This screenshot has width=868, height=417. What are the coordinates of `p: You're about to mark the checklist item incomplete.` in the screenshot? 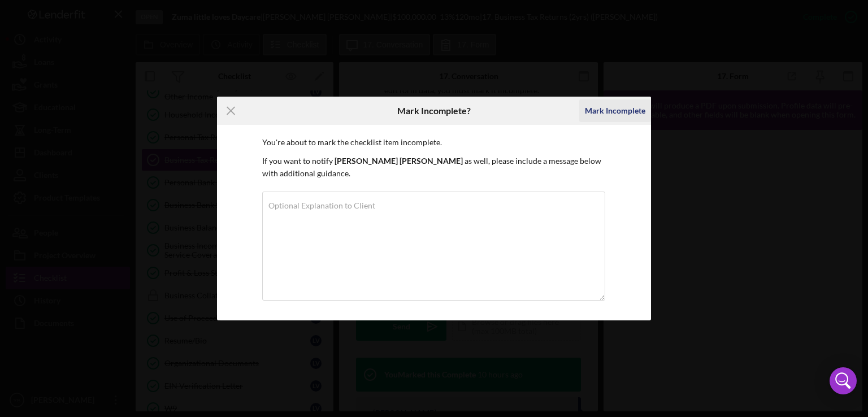 It's located at (434, 143).